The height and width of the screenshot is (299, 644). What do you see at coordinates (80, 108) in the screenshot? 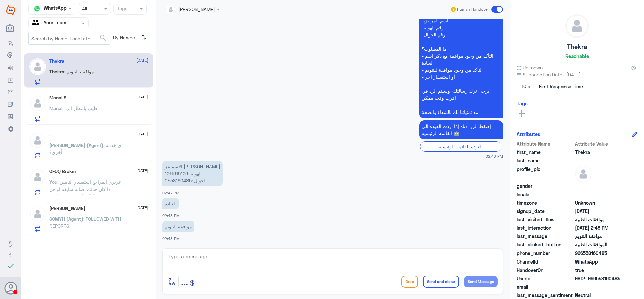
I see `span: : طيب بانتظار الرد` at bounding box center [80, 108].